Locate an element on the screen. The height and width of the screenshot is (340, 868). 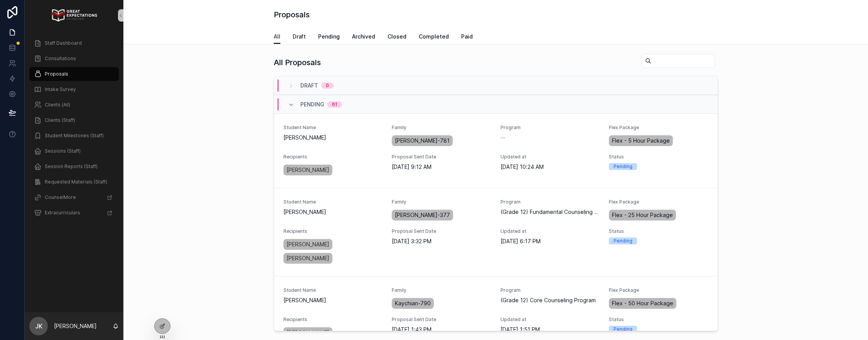
a: Completed is located at coordinates (434, 38).